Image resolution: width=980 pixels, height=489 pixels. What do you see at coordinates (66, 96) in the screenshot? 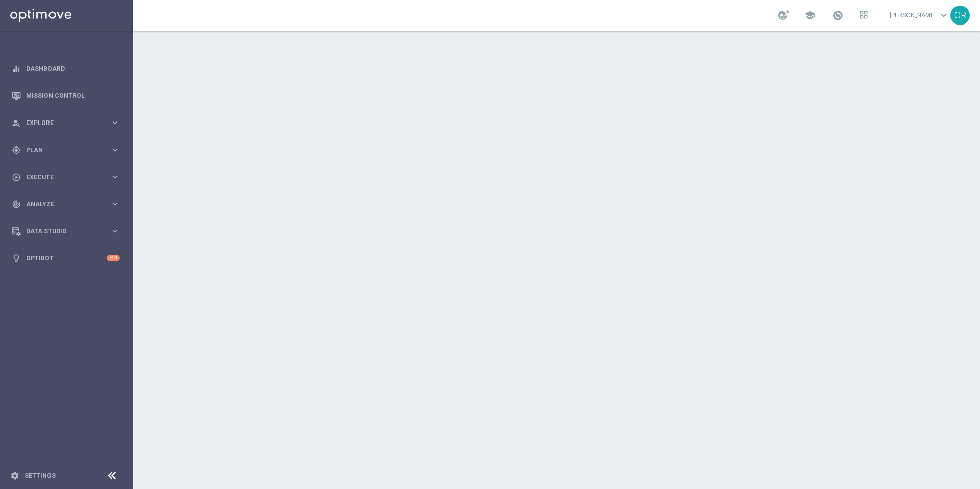
I see `button: Mission Control` at bounding box center [66, 96].